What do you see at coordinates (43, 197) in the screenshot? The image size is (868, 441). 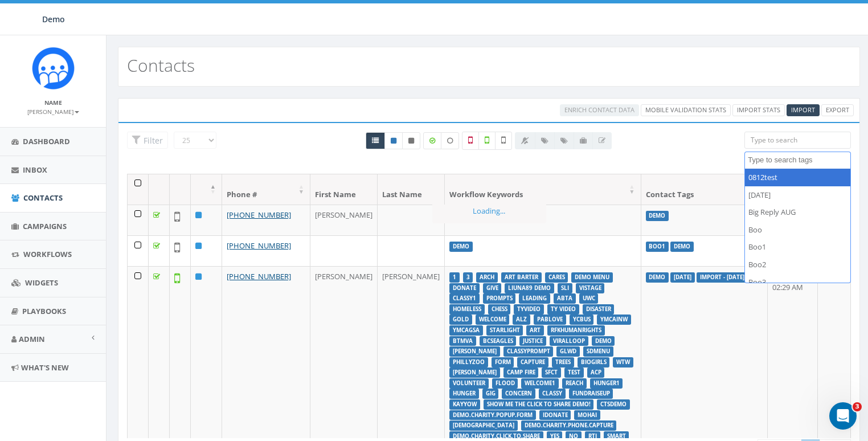 I see `span: Contacts` at bounding box center [43, 197].